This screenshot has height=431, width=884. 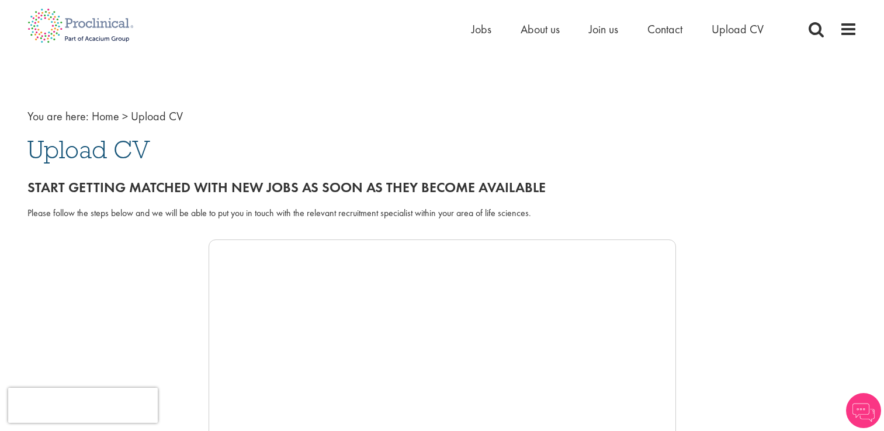 What do you see at coordinates (665, 29) in the screenshot?
I see `span: Contact` at bounding box center [665, 29].